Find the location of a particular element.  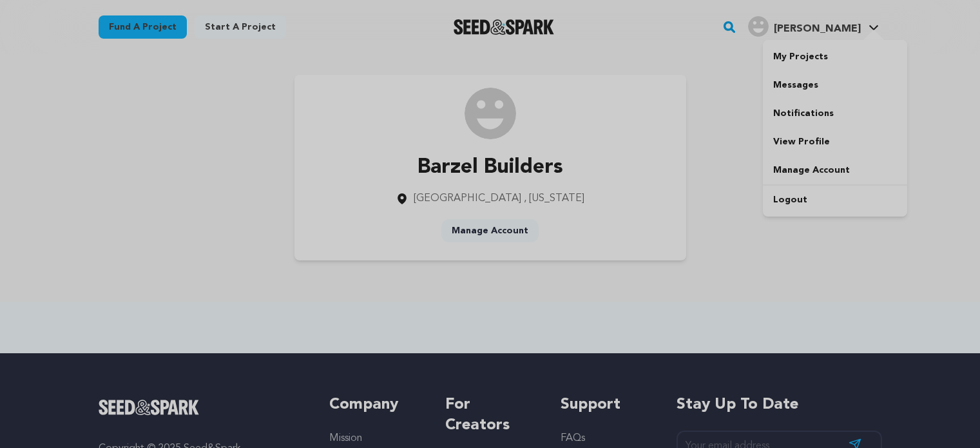

a: Messages is located at coordinates (835, 85).